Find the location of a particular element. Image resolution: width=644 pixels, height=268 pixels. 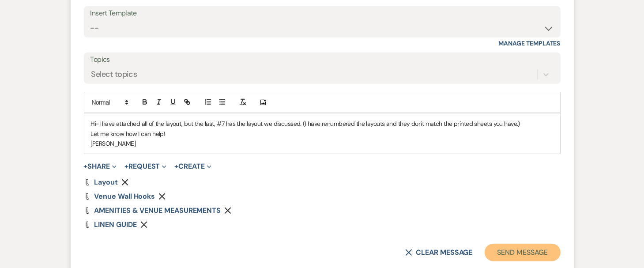

p: Hi-I have attached all of the layout, but the last, #7 has the layout we discussed. (I have renum... is located at coordinates (322, 124).